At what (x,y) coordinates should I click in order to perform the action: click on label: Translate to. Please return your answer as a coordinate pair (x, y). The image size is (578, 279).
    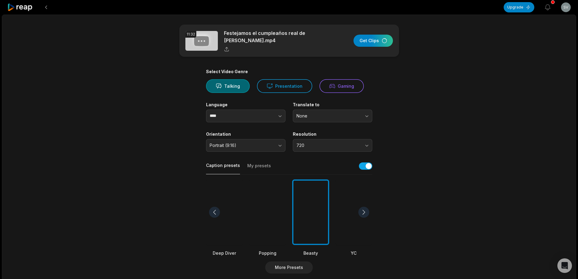
    Looking at the image, I should click on (332, 105).